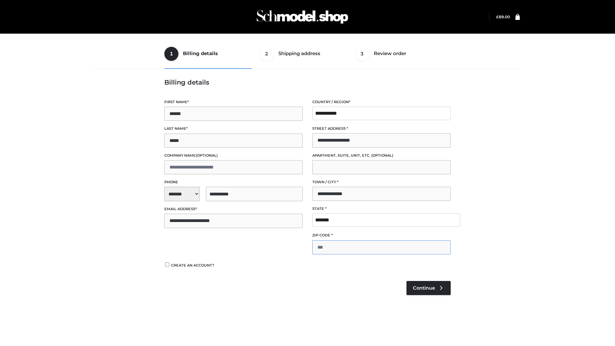 The height and width of the screenshot is (346, 615). What do you see at coordinates (382, 129) in the screenshot?
I see `label: Street address` at bounding box center [382, 129].